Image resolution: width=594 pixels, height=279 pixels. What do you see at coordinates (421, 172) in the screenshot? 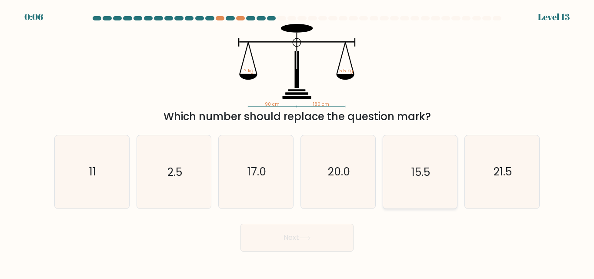
I see `text: 15.5` at bounding box center [421, 172].